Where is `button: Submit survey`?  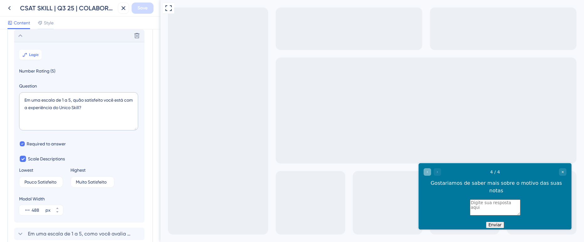
button: Submit survey is located at coordinates (76, 62).